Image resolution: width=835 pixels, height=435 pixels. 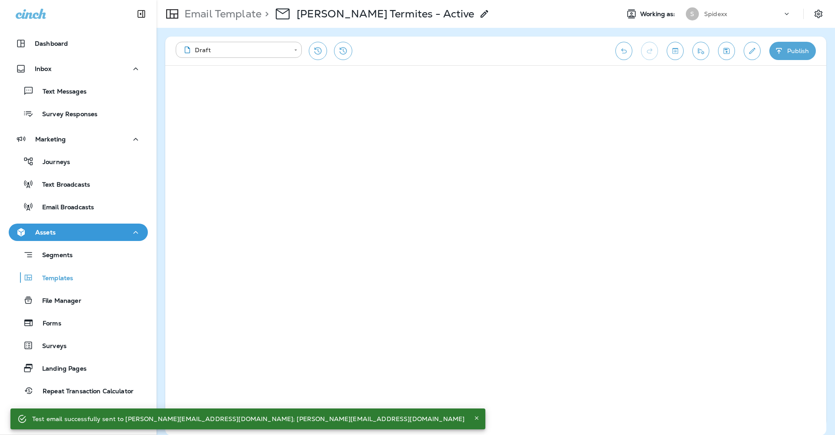 I want to click on button: File Manager, so click(x=78, y=300).